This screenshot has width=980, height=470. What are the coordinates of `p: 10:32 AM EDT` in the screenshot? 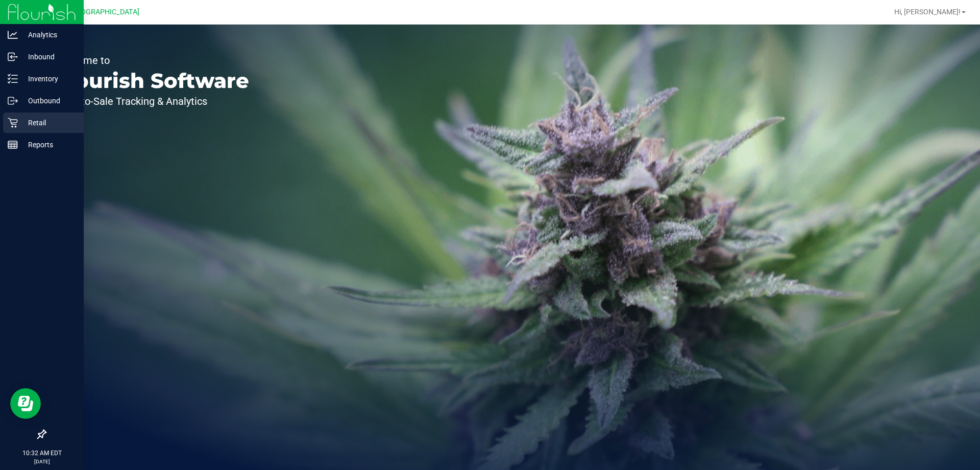 It's located at (42, 453).